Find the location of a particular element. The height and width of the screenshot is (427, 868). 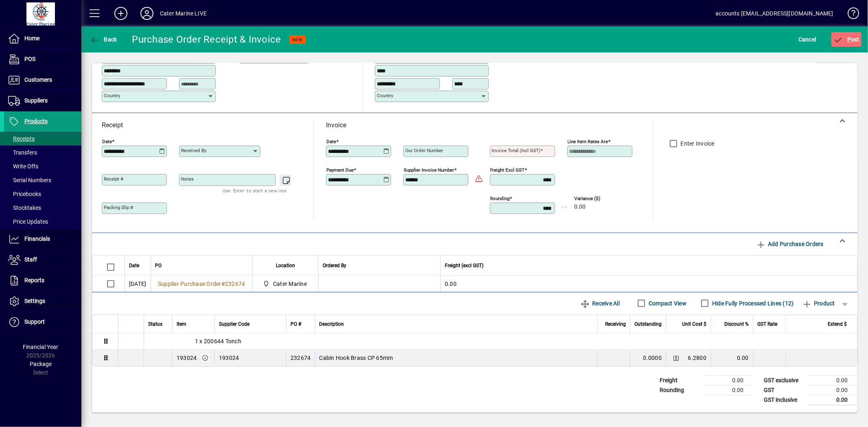

span: 232674 is located at coordinates (235, 284).